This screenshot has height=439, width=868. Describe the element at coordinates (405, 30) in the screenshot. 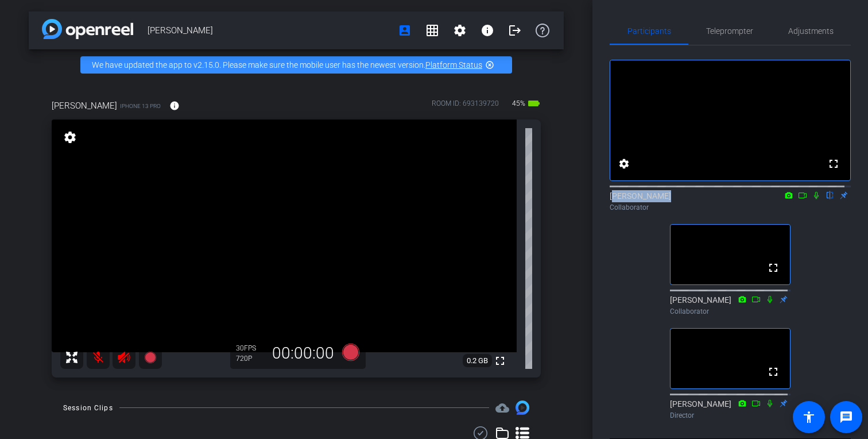

I see `mat-icon: account_box` at that location.